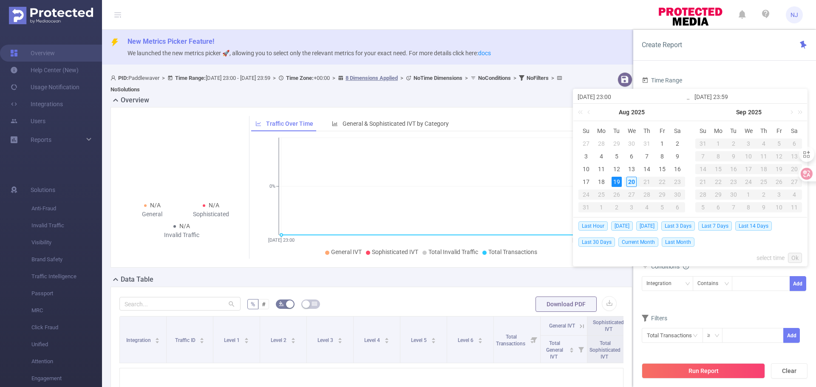 The image size is (816, 387). What do you see at coordinates (617, 131) in the screenshot?
I see `span: Tu` at bounding box center [617, 131].